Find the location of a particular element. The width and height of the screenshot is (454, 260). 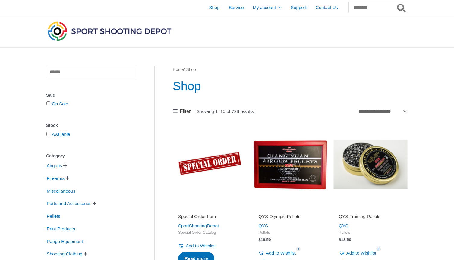

span: Airguns is located at coordinates (54, 166).